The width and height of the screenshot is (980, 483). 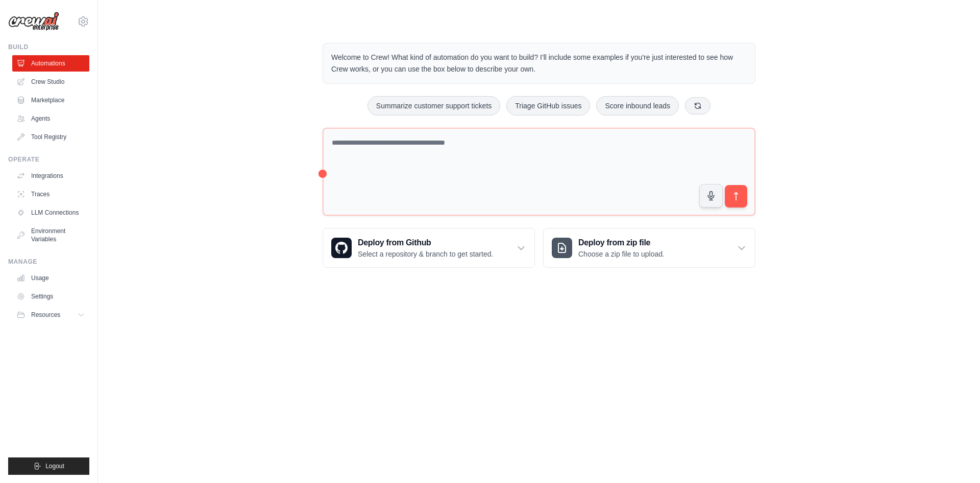 I want to click on a: Integrations, so click(x=51, y=176).